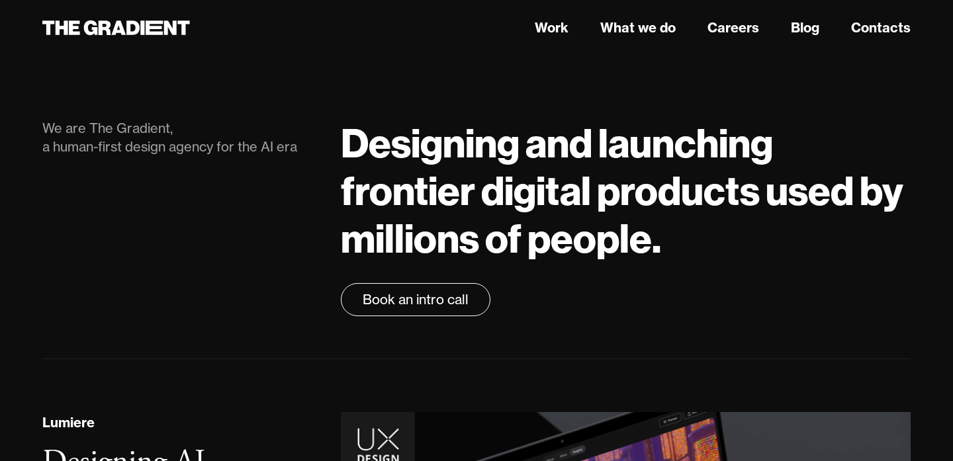 This screenshot has width=953, height=461. I want to click on h1: Designing and launching frontier digital products used by millions of people., so click(626, 191).